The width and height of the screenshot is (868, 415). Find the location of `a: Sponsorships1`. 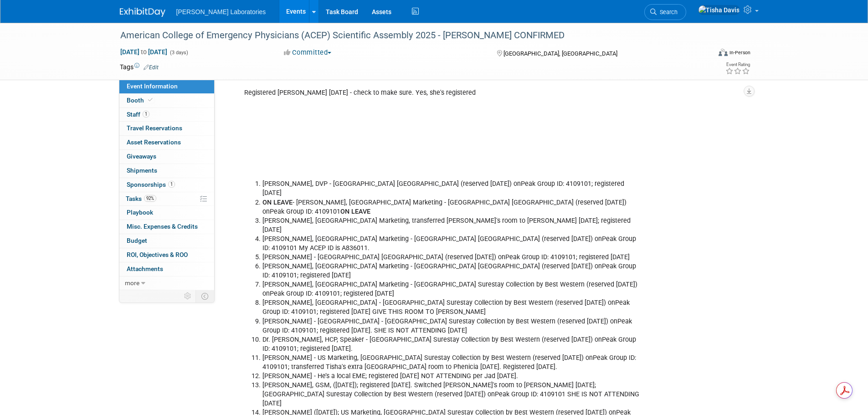

a: Sponsorships1 is located at coordinates (167, 185).